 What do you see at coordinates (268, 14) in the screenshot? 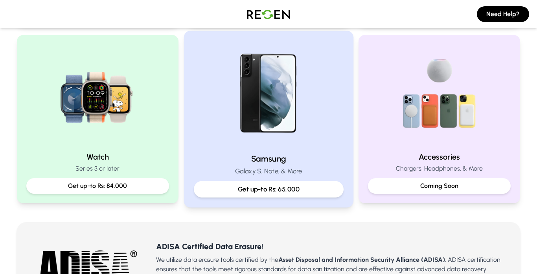
I see `img: Logo` at bounding box center [268, 14].